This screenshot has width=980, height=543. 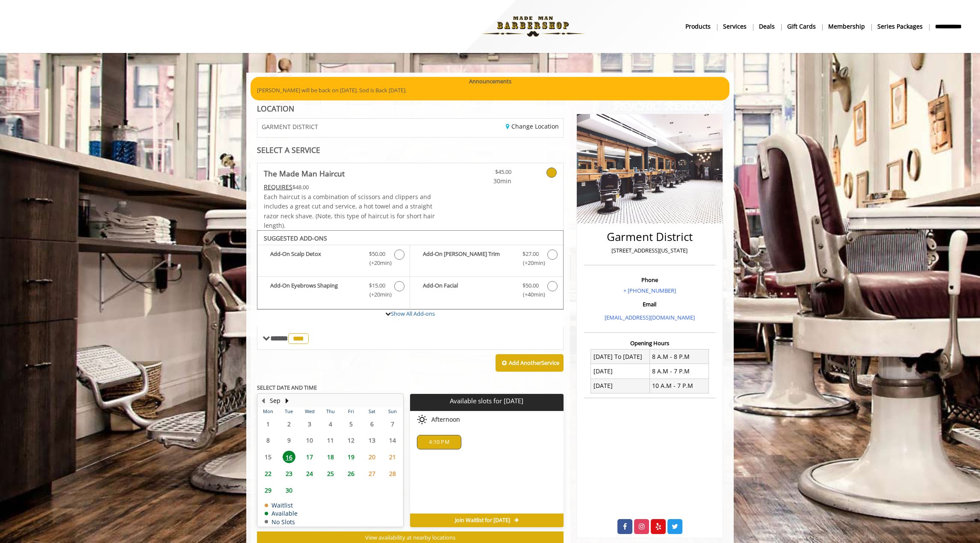 What do you see at coordinates (901, 26) in the screenshot?
I see `b: Series packages` at bounding box center [901, 26].